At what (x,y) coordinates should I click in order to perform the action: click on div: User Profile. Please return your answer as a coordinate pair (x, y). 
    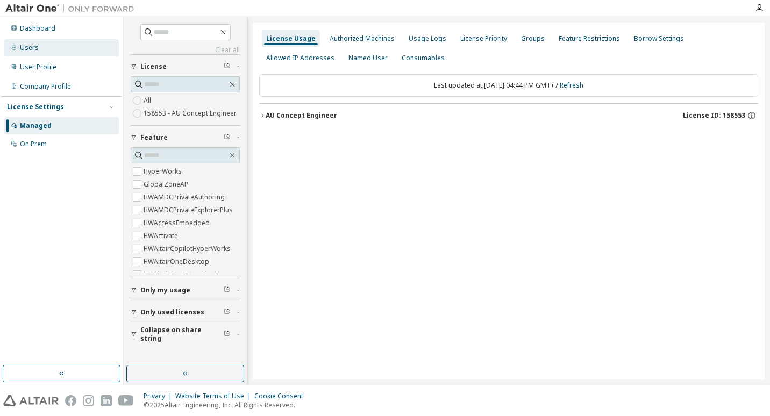
    Looking at the image, I should click on (38, 67).